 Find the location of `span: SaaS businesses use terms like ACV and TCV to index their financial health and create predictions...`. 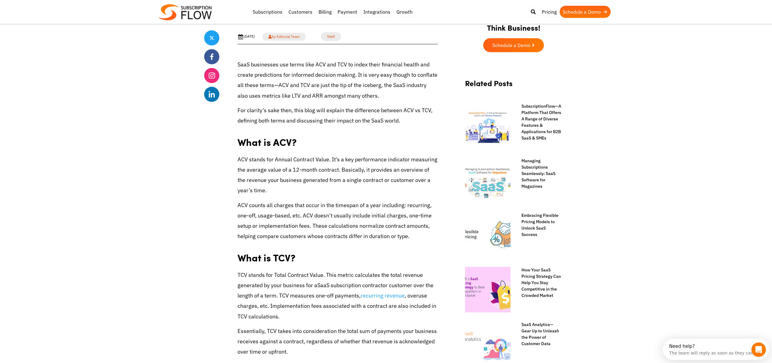

span: SaaS businesses use terms like ACV and TCV to index their financial health and create predictions... is located at coordinates (337, 80).